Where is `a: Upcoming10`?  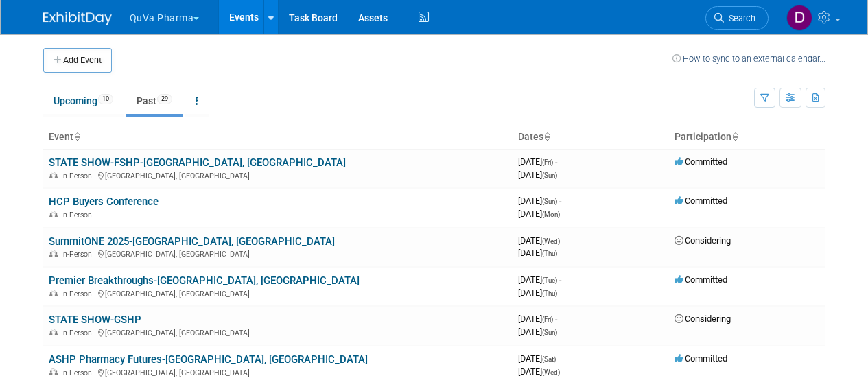 a: Upcoming10 is located at coordinates (83, 101).